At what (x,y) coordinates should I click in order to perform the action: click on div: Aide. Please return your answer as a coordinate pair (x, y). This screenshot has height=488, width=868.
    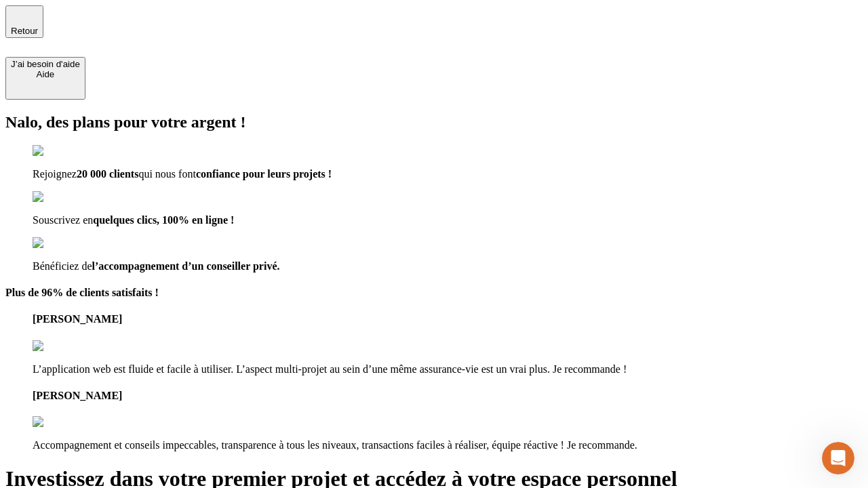
    Looking at the image, I should click on (46, 74).